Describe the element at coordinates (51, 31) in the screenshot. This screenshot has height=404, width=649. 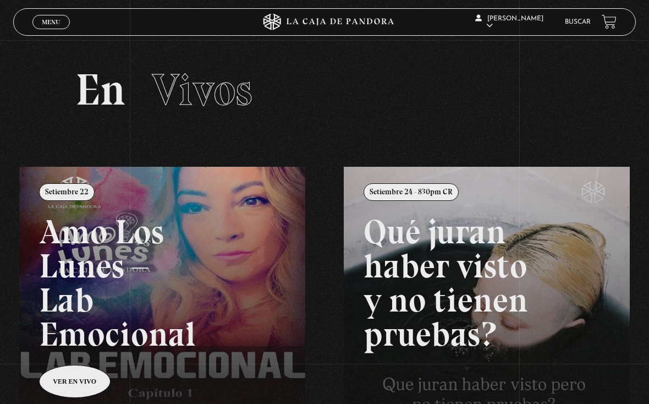
I see `span: Cerrar` at that location.